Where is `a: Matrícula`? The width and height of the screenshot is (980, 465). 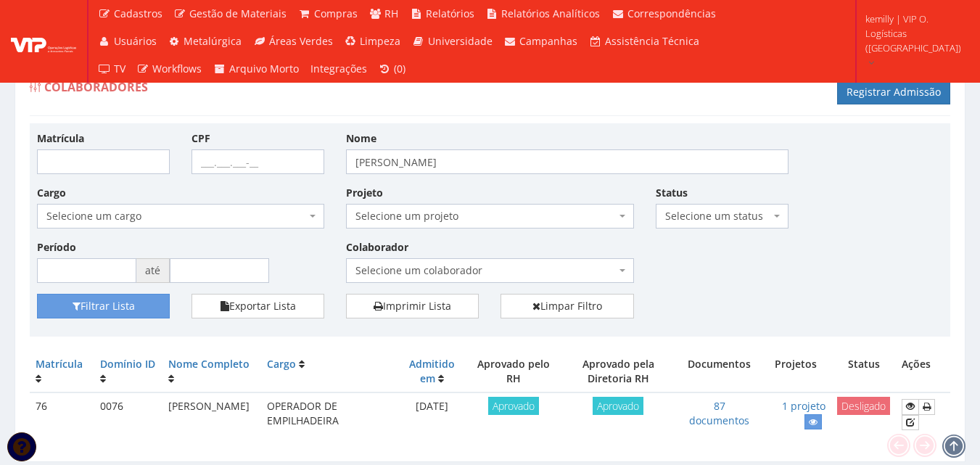
a: Matrícula is located at coordinates (59, 363).